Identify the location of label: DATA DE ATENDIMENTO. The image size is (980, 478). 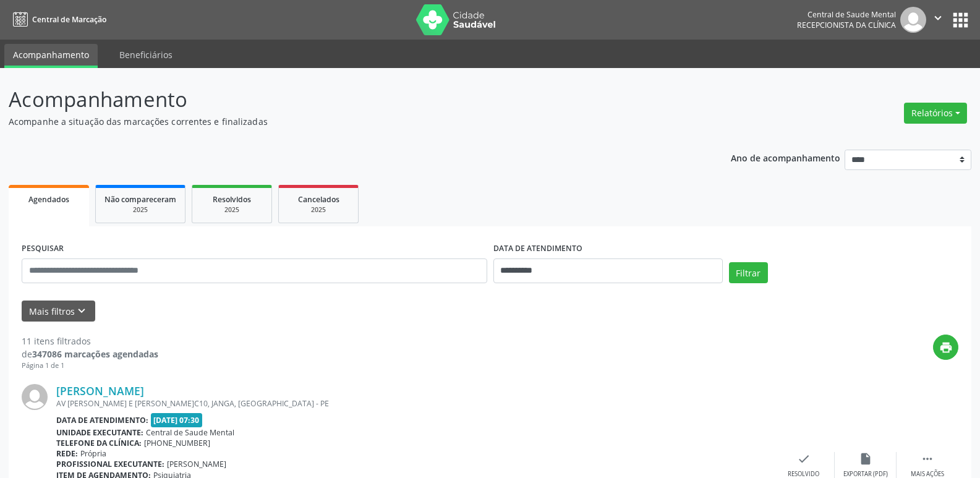
(539, 249).